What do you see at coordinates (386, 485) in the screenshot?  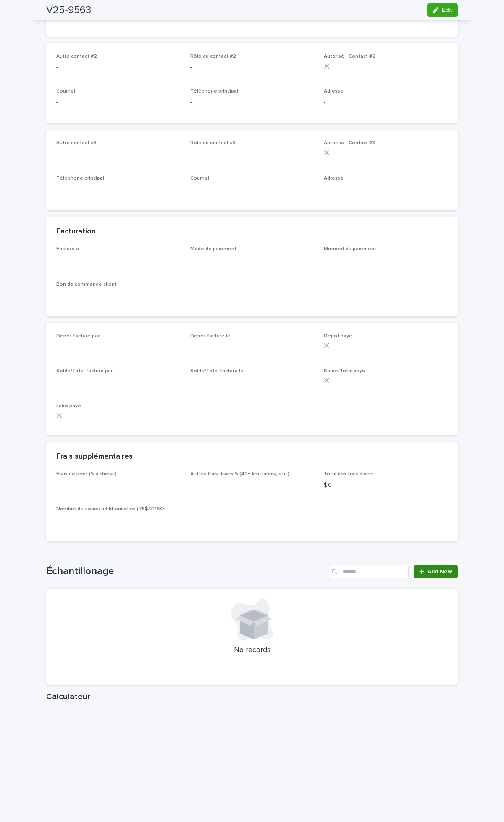 I see `p: $ 0` at bounding box center [386, 485].